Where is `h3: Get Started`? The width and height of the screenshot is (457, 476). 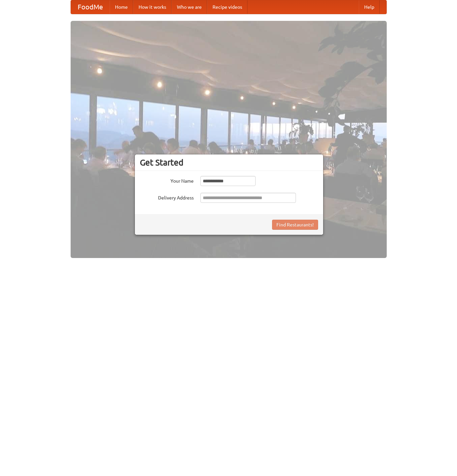
h3: Get Started is located at coordinates (229, 162).